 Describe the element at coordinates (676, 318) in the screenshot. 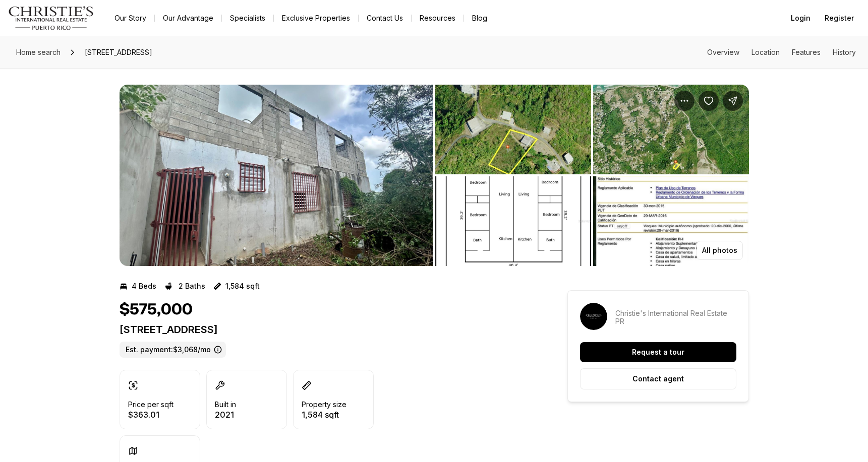

I see `p: Christie's International Real Estate PR` at that location.